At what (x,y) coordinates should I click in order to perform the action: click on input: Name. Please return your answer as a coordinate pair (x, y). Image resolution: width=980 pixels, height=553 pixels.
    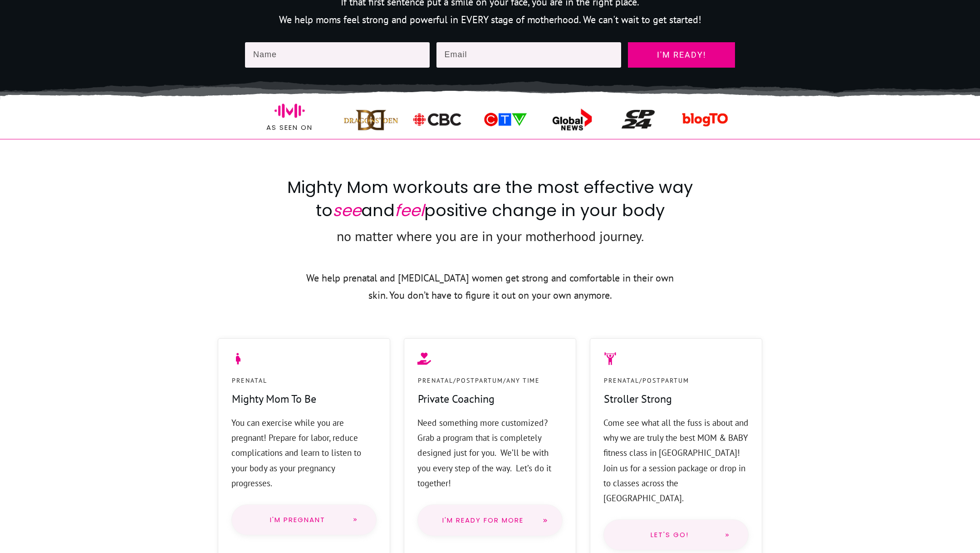
    Looking at the image, I should click on (337, 55).